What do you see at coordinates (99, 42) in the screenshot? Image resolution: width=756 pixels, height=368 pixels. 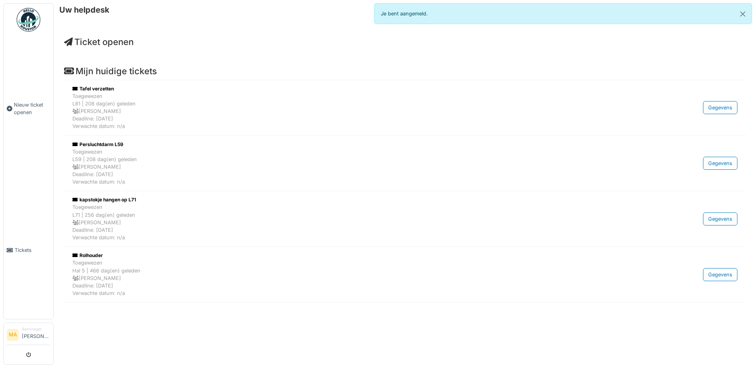 I see `a: Ticket openen` at bounding box center [99, 42].